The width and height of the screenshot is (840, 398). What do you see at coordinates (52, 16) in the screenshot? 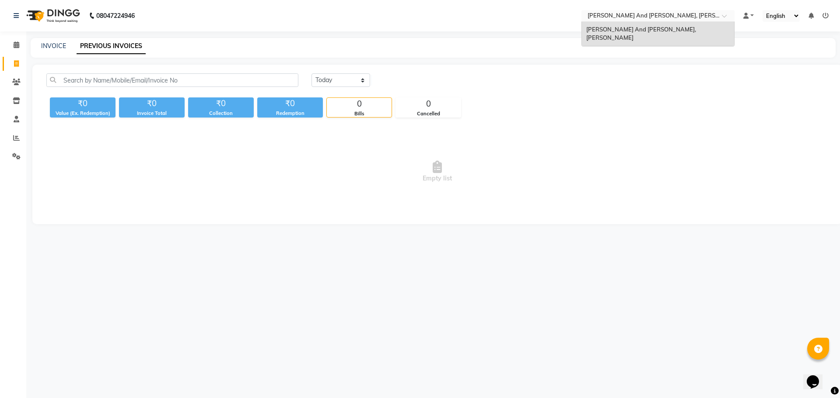
I see `img: logo` at bounding box center [52, 16].